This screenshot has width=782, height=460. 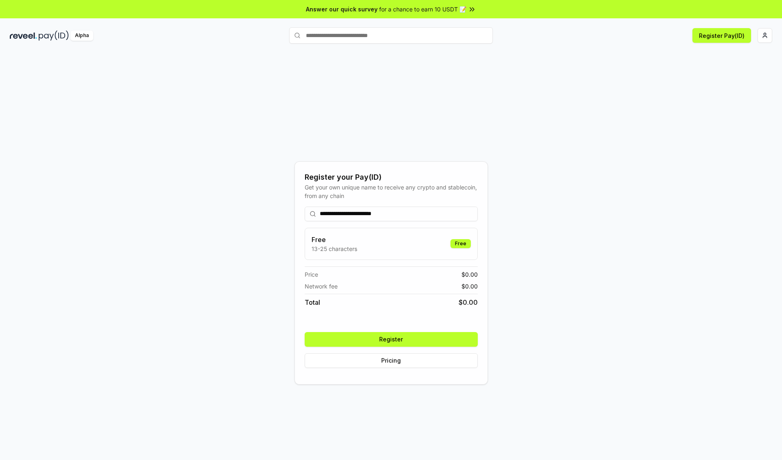 I want to click on span: Total, so click(x=313, y=302).